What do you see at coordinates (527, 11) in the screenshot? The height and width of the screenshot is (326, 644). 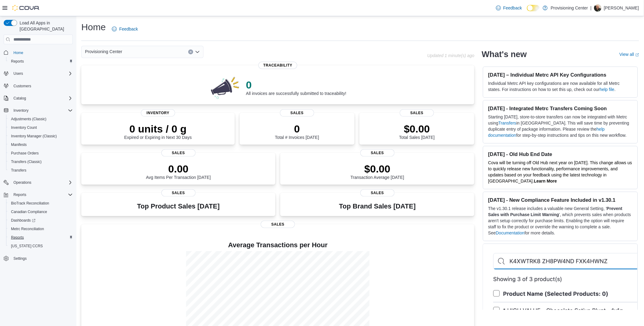 I see `span: Dark Mode` at bounding box center [527, 11].